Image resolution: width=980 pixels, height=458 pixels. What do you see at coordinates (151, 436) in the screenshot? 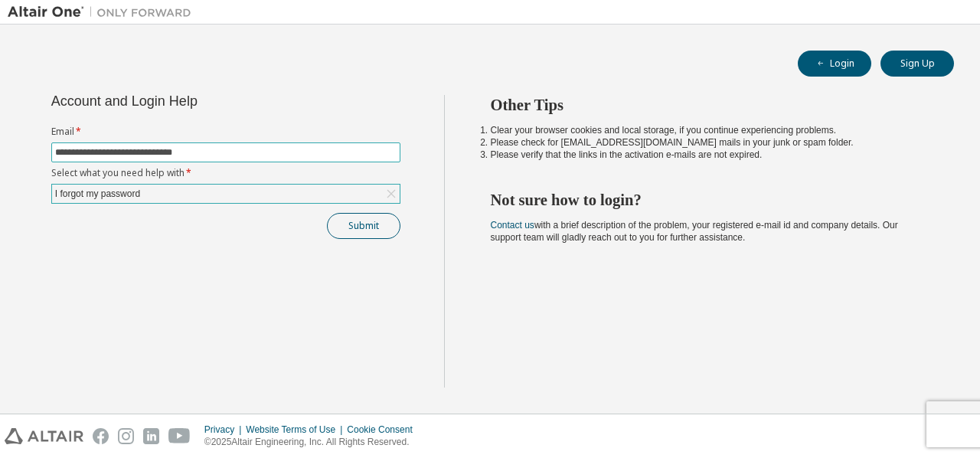
I see `img: linkedin.svg` at bounding box center [151, 436].